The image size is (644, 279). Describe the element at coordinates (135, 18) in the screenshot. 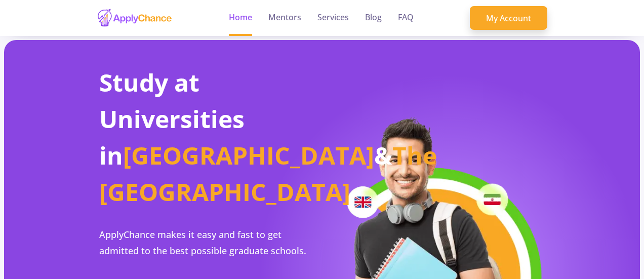

I see `img: applychance logo` at that location.